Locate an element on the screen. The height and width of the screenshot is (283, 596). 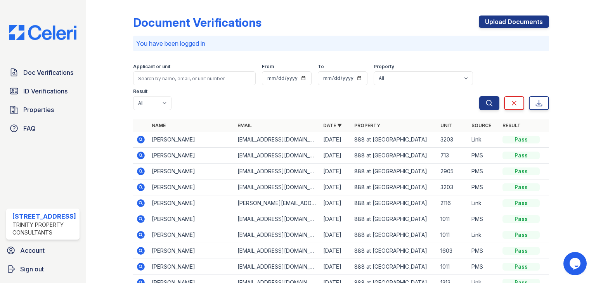
div: Trinity Property Consultants is located at coordinates (44, 229).